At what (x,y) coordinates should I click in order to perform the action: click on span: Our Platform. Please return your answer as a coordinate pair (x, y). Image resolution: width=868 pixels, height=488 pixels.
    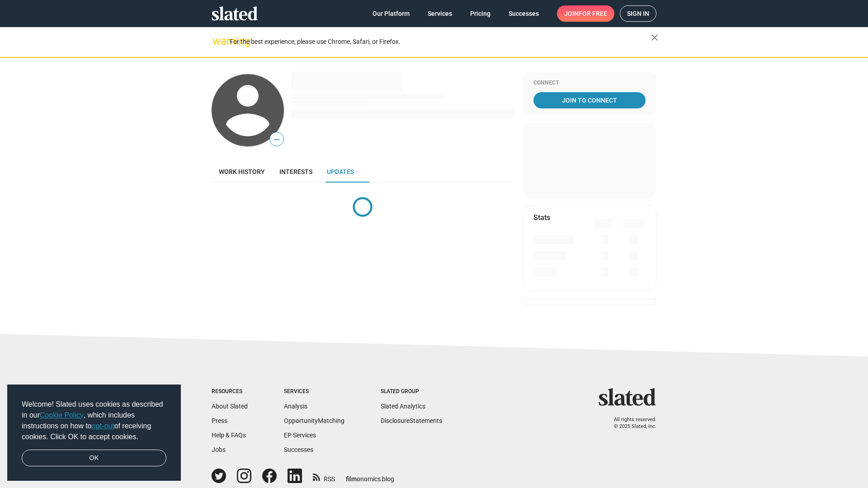
    Looking at the image, I should click on (391, 14).